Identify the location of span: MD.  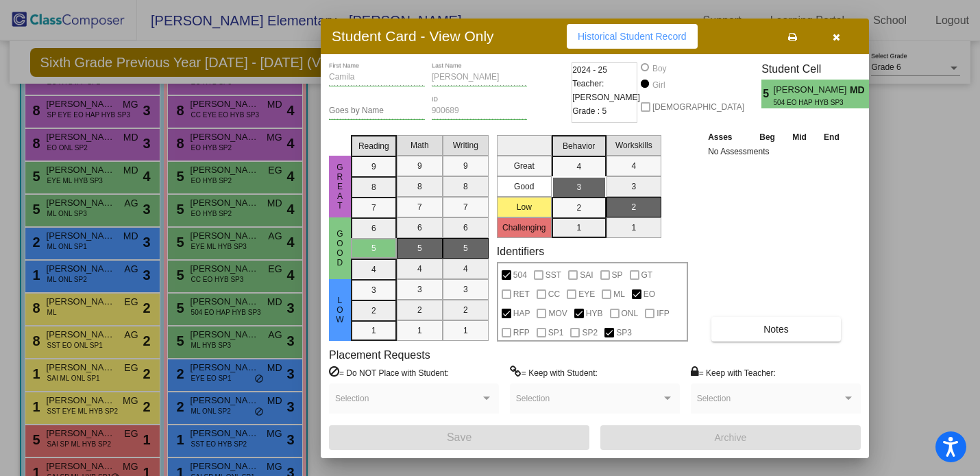
(859, 90).